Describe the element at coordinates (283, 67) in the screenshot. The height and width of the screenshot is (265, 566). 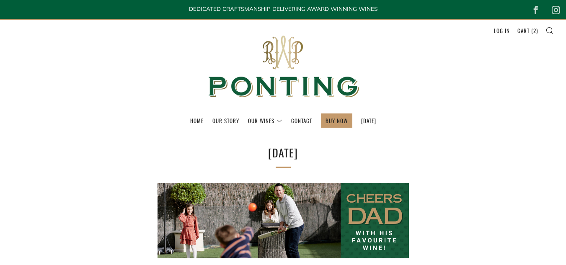
I see `img: Ponting Wines` at that location.